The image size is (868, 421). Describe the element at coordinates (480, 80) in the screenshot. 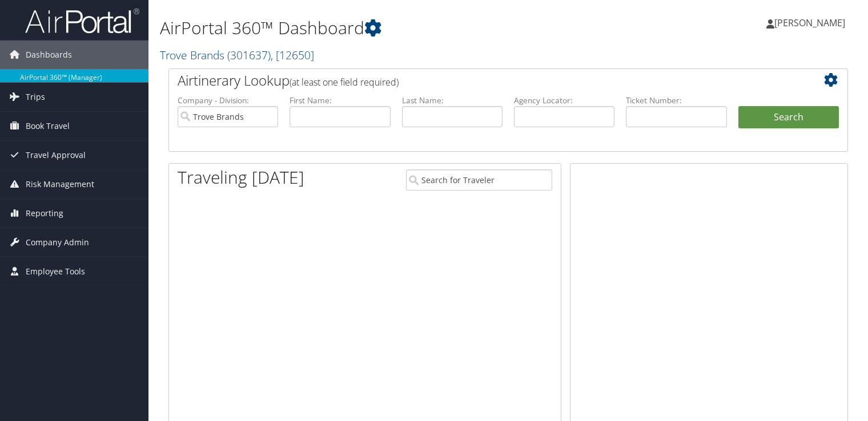

I see `h2: Airtinerary Lookup` at that location.